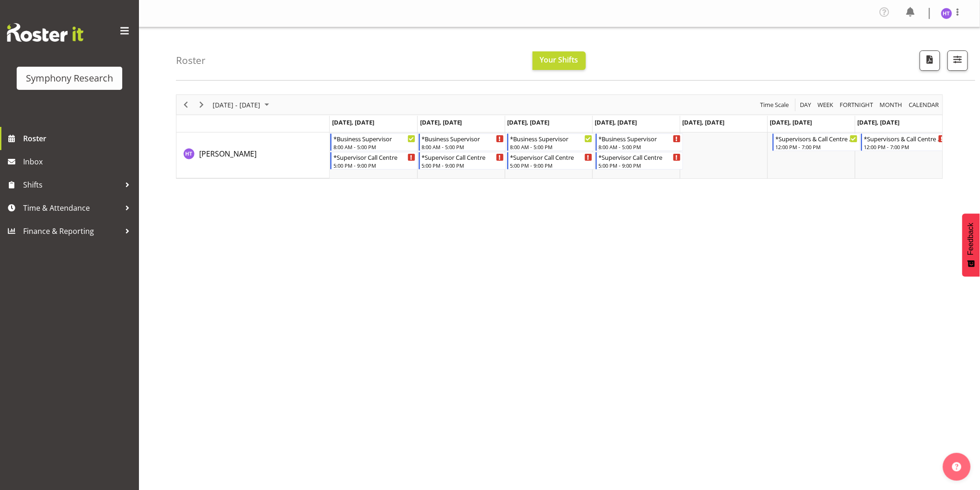 The height and width of the screenshot is (490, 980). Describe the element at coordinates (805, 105) in the screenshot. I see `span: Day` at that location.